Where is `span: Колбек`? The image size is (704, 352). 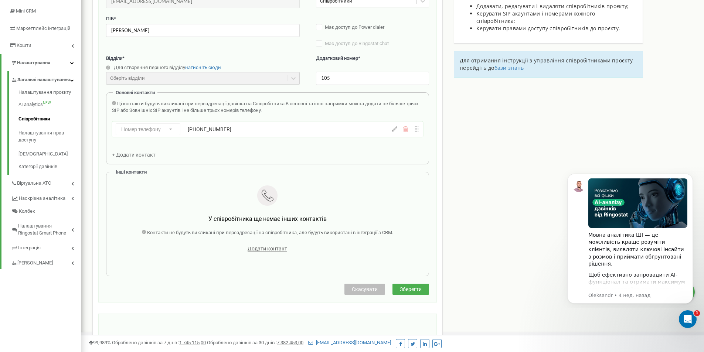
span: Колбек is located at coordinates (27, 211).